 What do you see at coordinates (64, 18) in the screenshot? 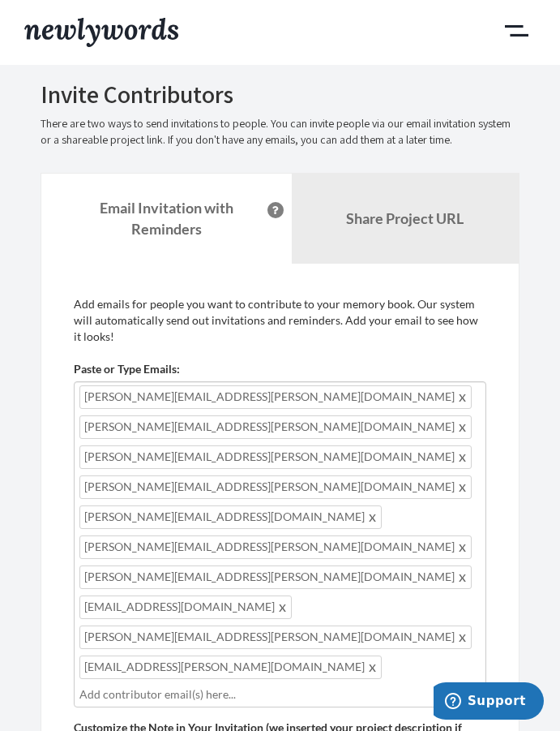
I see `span: Support` at bounding box center [64, 18].